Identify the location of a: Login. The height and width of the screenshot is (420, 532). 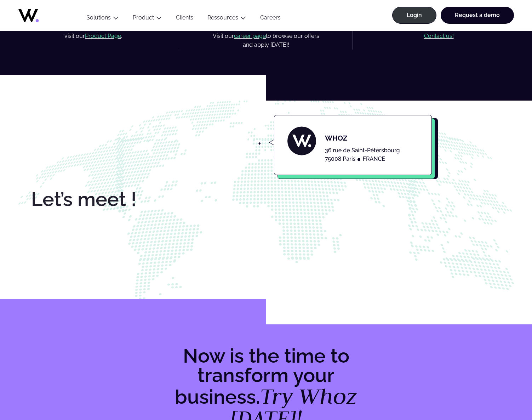
(414, 15).